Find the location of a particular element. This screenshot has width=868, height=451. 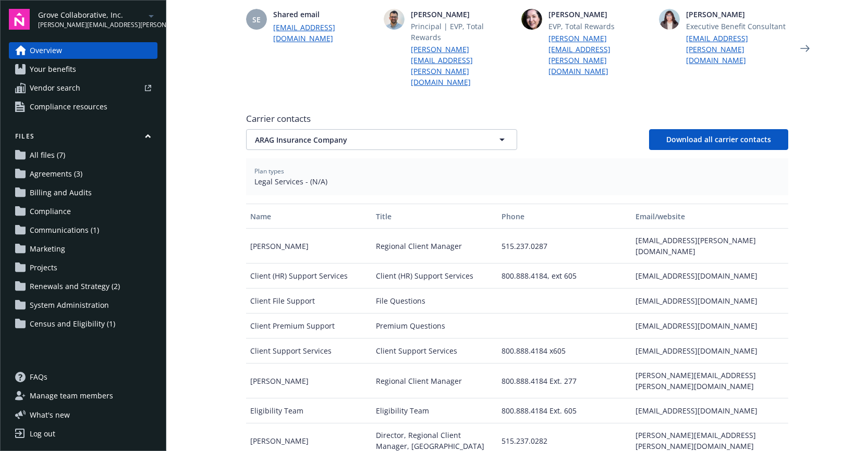

span: Marketing is located at coordinates (48, 249).